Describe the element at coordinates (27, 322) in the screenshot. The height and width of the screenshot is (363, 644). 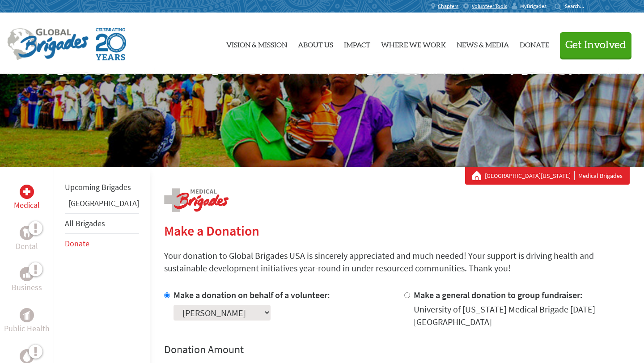
I see `a: Public HealthPublic Health` at that location.